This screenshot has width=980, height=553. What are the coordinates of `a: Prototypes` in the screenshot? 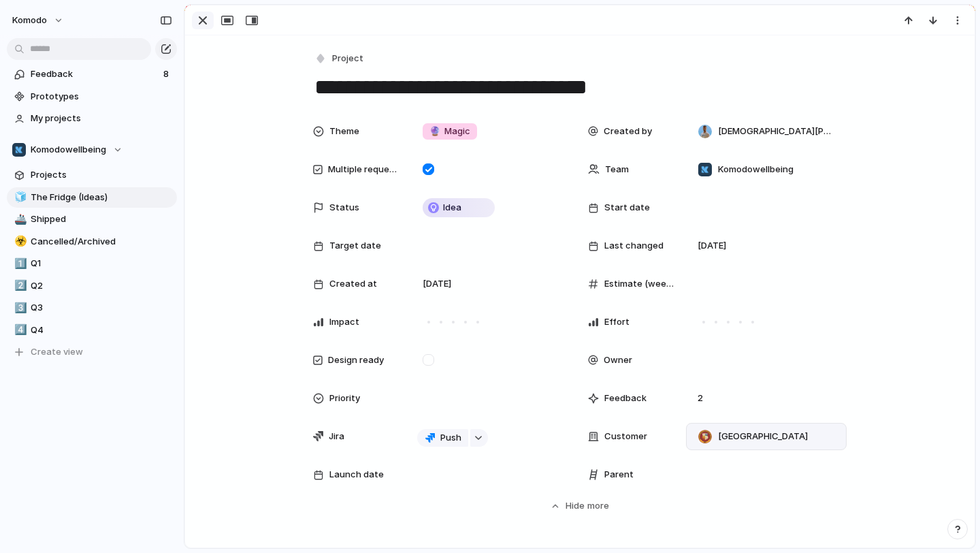 It's located at (92, 97).